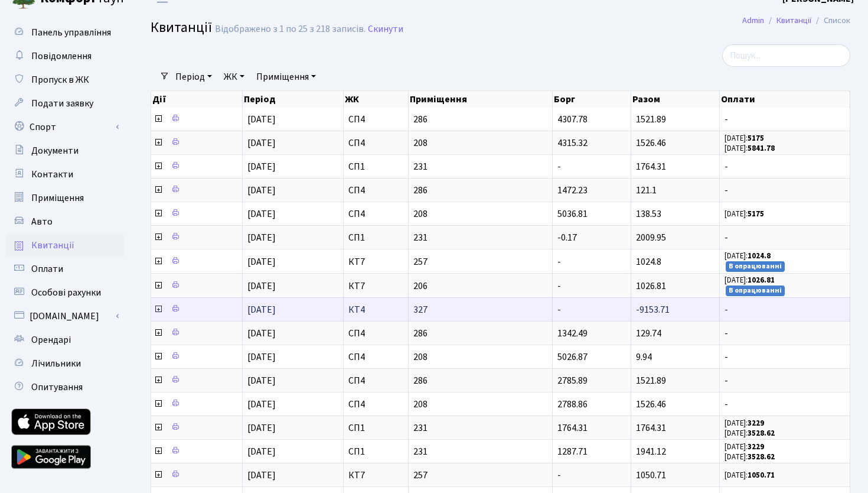  Describe the element at coordinates (756, 423) in the screenshot. I see `b: 3229` at that location.